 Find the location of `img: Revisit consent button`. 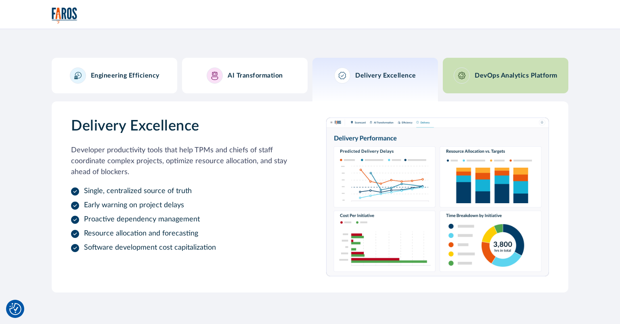

img: Revisit consent button is located at coordinates (15, 309).